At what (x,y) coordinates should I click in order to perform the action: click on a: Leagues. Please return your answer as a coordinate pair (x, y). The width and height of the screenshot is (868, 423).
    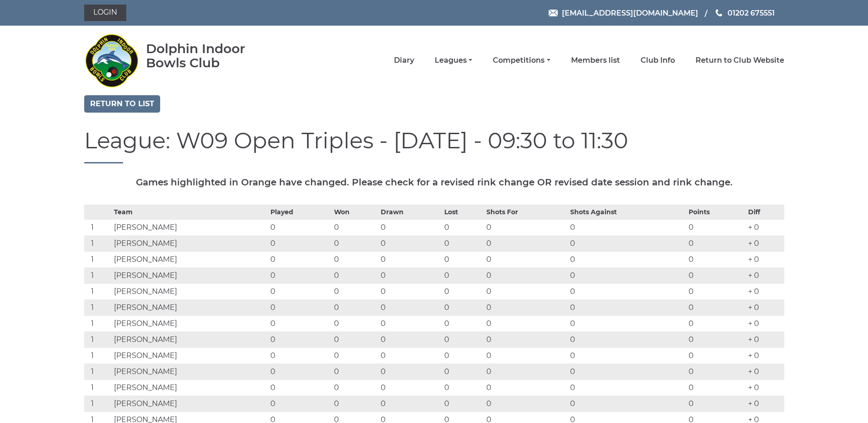
    Looking at the image, I should click on (453, 60).